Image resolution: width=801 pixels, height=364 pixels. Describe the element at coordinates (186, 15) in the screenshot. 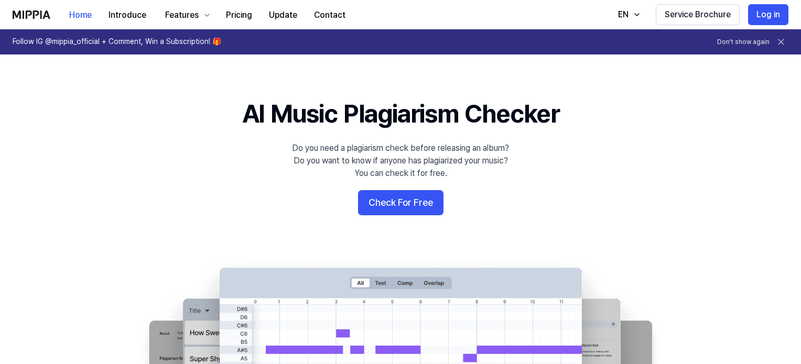

I see `button: Features` at that location.